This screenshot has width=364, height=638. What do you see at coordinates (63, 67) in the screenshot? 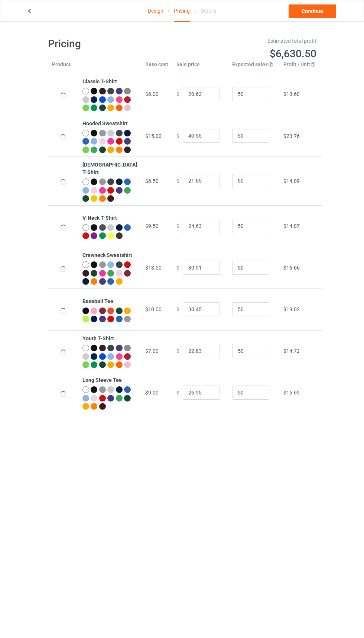
I see `th: Product` at bounding box center [63, 67].